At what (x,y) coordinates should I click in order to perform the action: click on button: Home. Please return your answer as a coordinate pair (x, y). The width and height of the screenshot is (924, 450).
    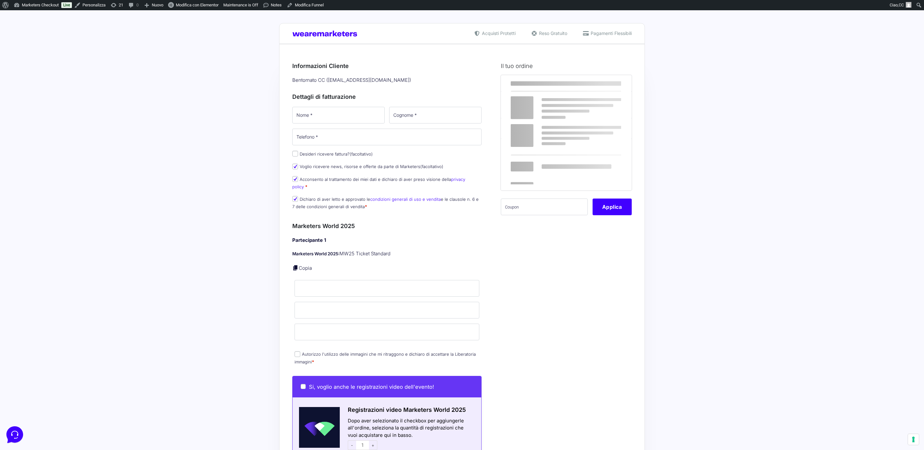
    Looking at the image, I should click on (25, 213).